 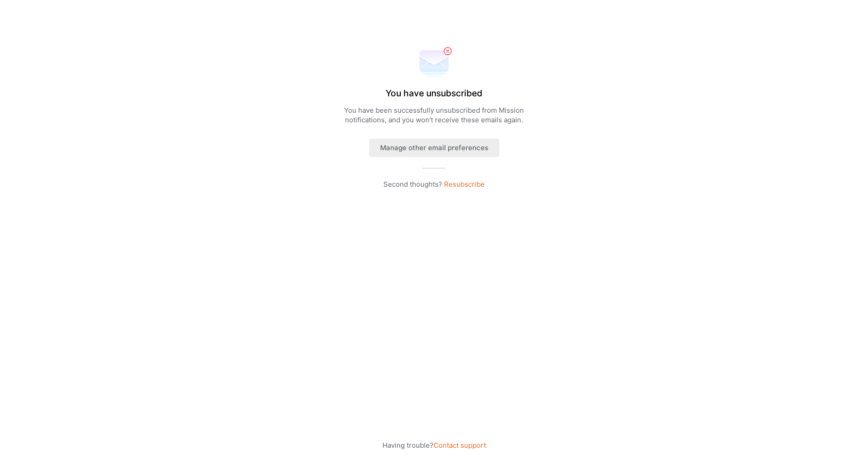 I want to click on button: Manage other email preferences, so click(x=434, y=148).